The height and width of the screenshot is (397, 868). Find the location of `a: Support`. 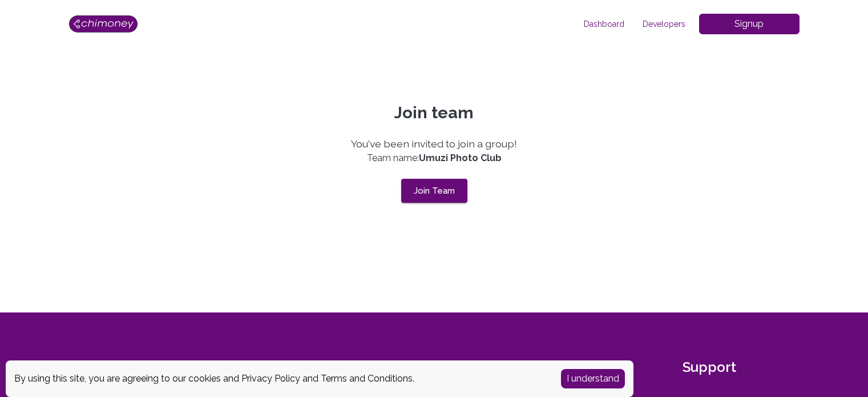

a: Support is located at coordinates (740, 367).